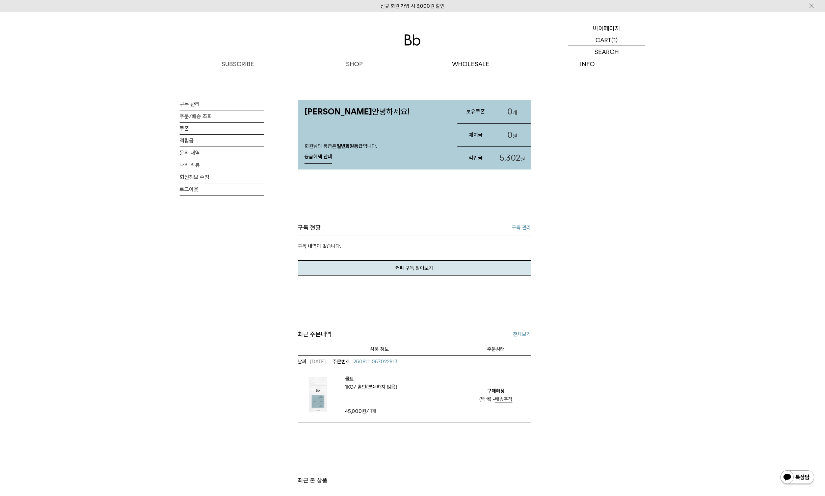 The image size is (825, 496). Describe the element at coordinates (238, 64) in the screenshot. I see `a: SUBSCRIBE` at that location.